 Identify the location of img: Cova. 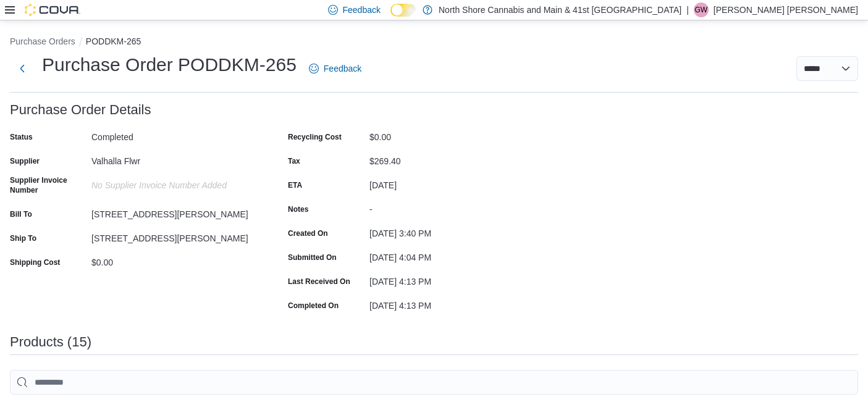
(52, 10).